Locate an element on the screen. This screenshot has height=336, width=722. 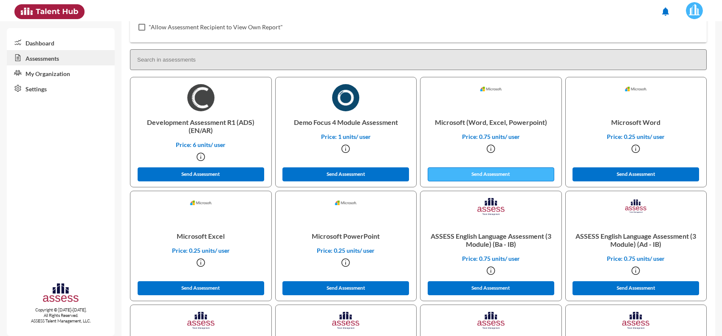
p: Microsoft (Word, Excel, Powerpoint) is located at coordinates (491, 122).